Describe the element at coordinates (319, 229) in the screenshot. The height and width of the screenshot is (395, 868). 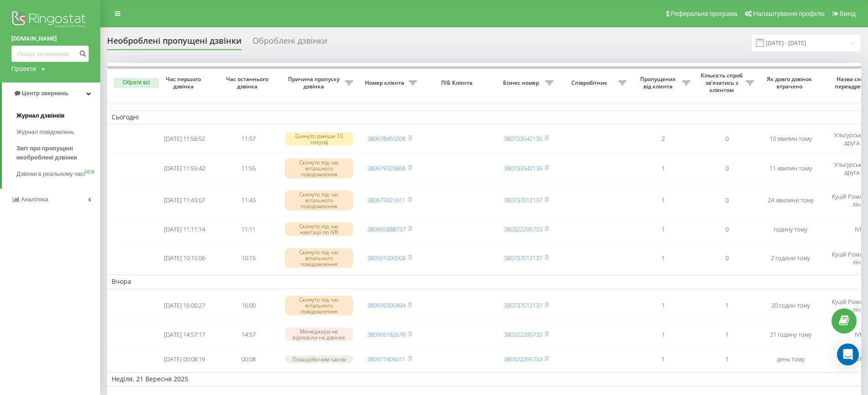
I see `div: Скинуто під час навігації по IVR` at that location.